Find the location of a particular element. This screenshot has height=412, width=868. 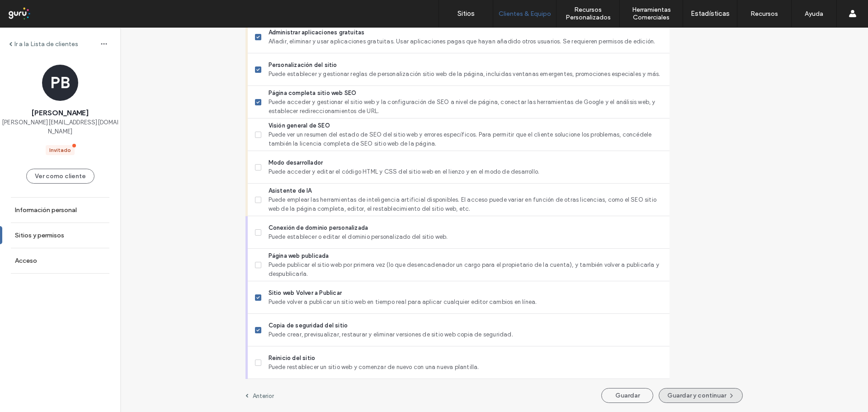

span: Administrar aplicaciones gratuitas is located at coordinates (465, 33).